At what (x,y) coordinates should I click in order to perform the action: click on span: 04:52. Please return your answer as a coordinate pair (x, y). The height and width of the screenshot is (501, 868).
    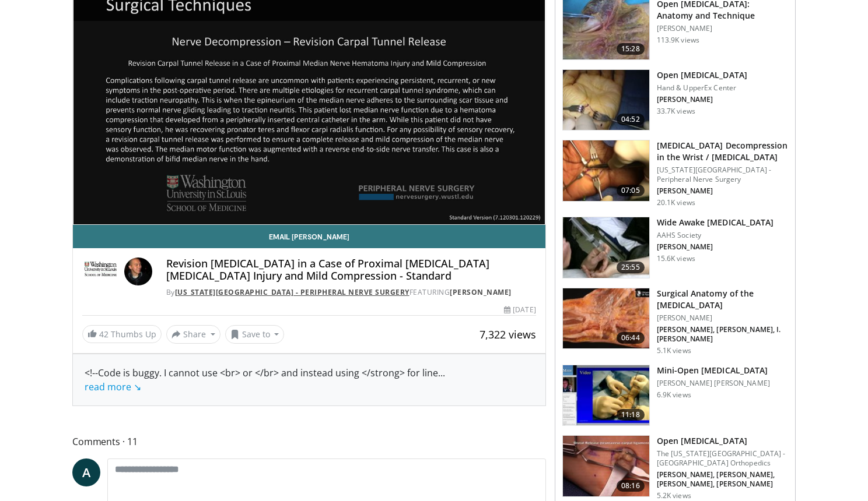
    Looking at the image, I should click on (631, 120).